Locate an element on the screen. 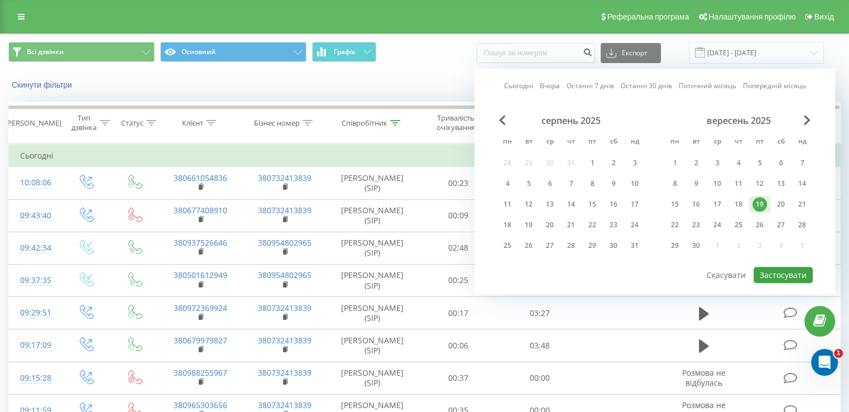 The image size is (849, 412). abbr: п’ятниця is located at coordinates (592, 142).